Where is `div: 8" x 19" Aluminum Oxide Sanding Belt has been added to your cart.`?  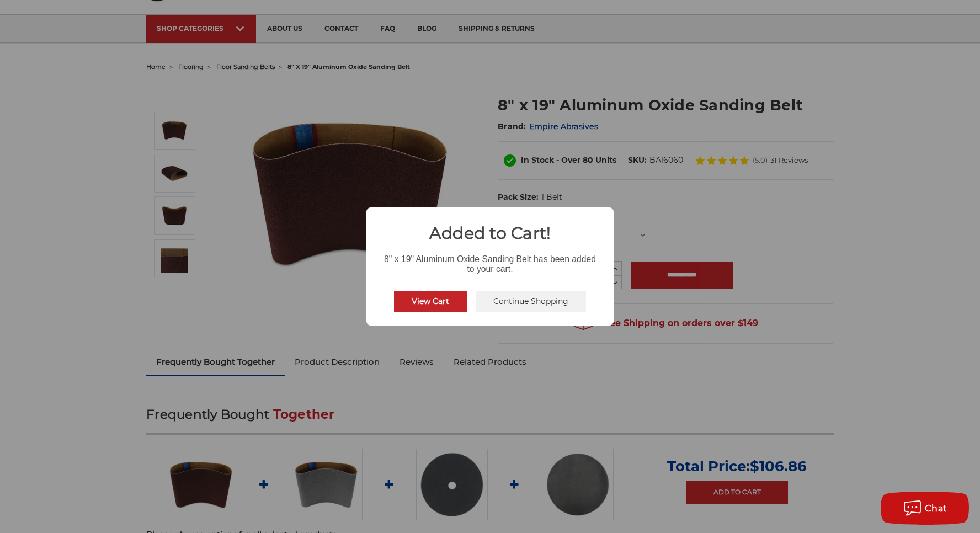
div: 8" x 19" Aluminum Oxide Sanding Belt has been added to your cart. is located at coordinates (490, 261).